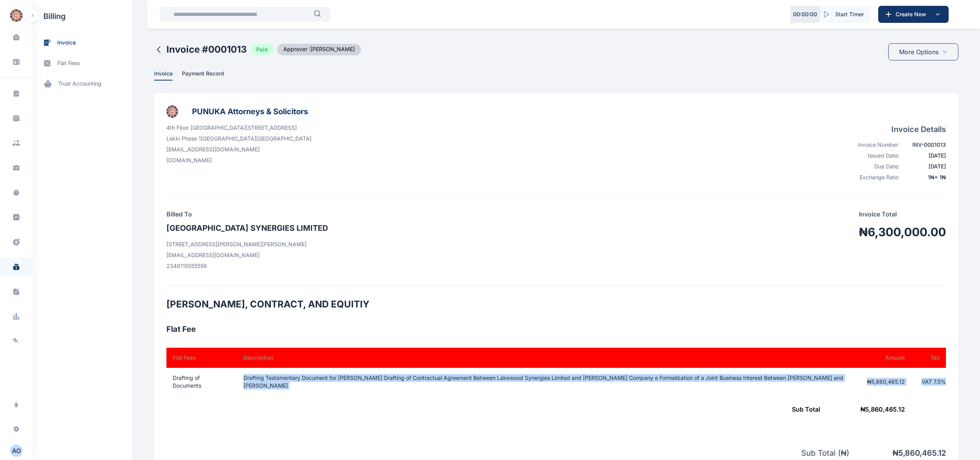 Image resolution: width=980 pixels, height=460 pixels. Describe the element at coordinates (912, 14) in the screenshot. I see `span: Create New` at that location.